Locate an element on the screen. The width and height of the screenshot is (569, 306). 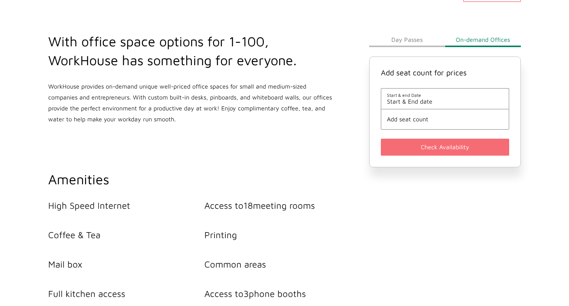
li: Coffee & Tea is located at coordinates (126, 235).